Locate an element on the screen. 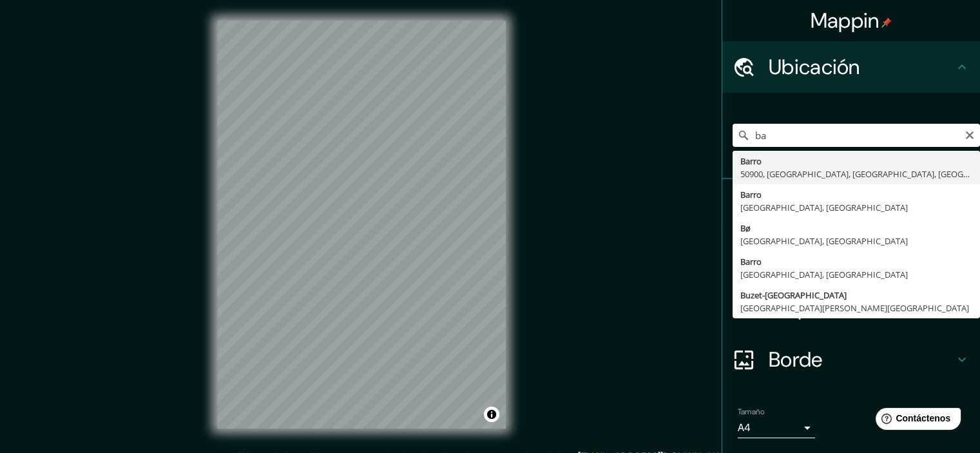 The height and width of the screenshot is (453, 980). font: A4 is located at coordinates (744, 428).